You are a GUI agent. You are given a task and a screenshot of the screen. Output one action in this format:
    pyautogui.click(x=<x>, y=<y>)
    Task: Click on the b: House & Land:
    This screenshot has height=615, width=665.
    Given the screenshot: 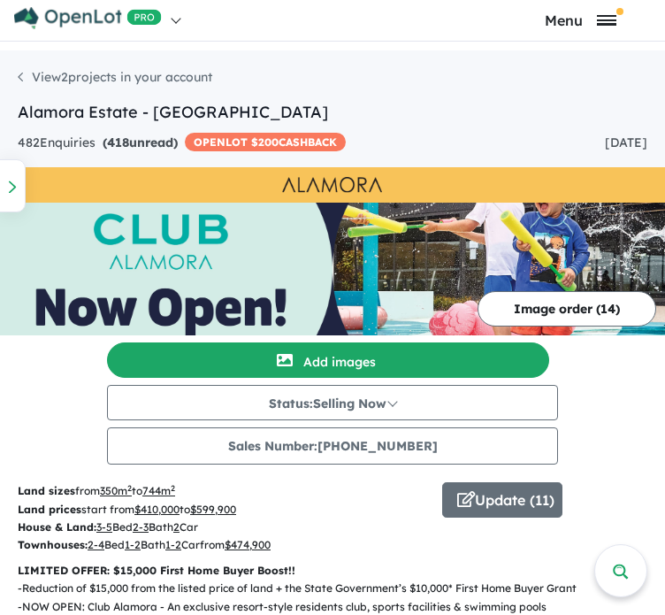 What is the action you would take?
    pyautogui.click(x=57, y=526)
    